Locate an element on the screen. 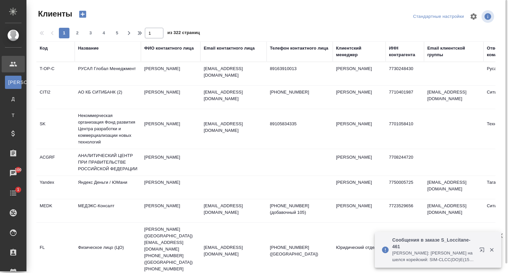  a: 1 is located at coordinates (13, 193).